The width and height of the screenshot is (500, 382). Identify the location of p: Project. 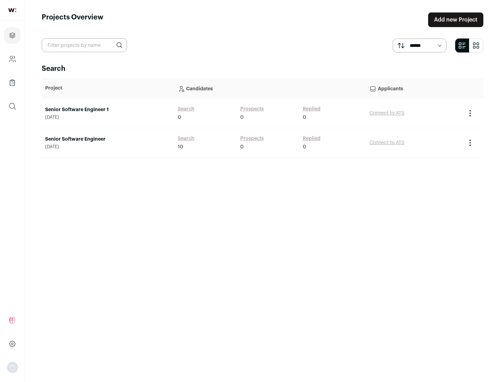
(108, 88).